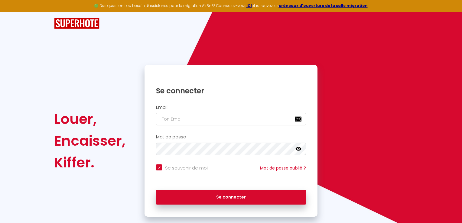  I want to click on div: Encaisser,, so click(90, 141).